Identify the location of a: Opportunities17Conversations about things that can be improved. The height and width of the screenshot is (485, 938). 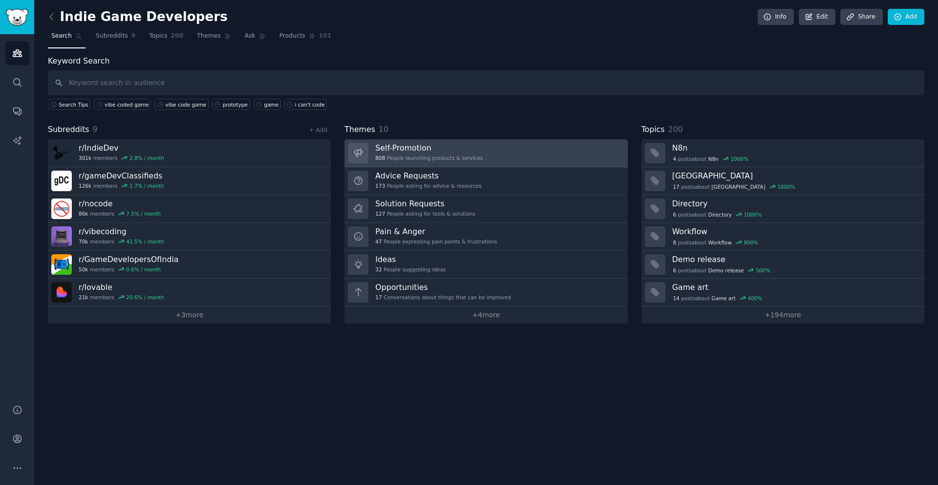
(486, 292).